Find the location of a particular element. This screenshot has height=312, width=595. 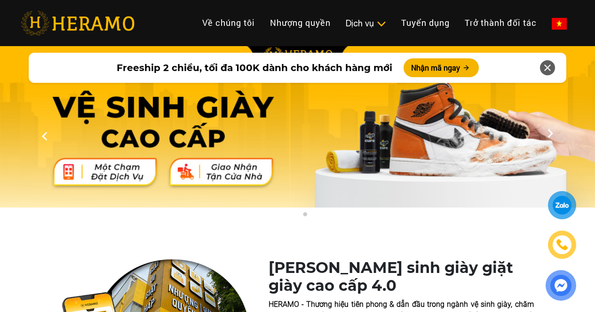

img: vn-flag.png is located at coordinates (559, 24).